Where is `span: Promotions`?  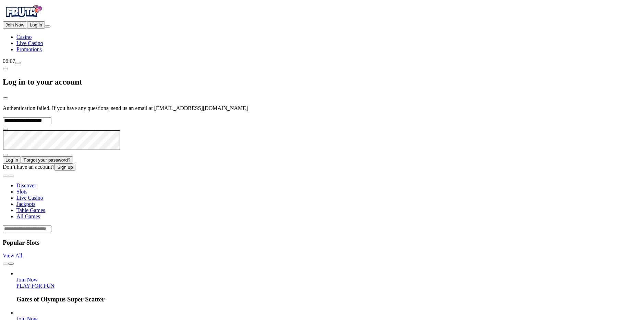
span: Promotions is located at coordinates (29, 49).